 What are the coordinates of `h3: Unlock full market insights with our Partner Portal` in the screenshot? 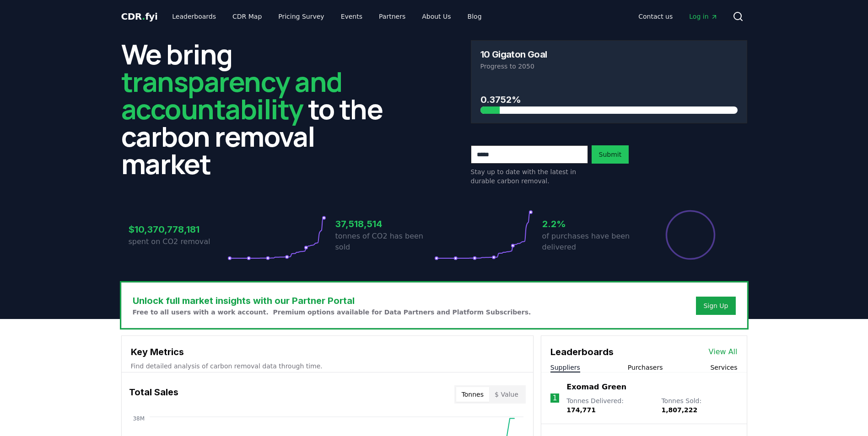 It's located at (332, 301).